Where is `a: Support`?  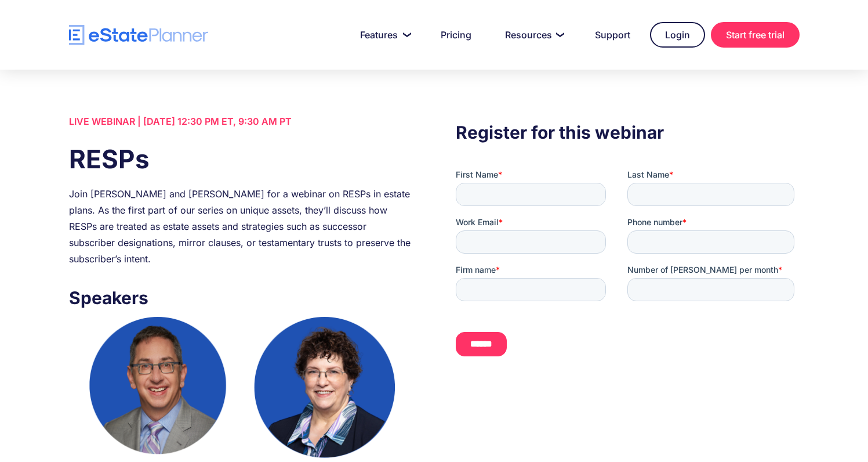
a: Support is located at coordinates (613, 35).